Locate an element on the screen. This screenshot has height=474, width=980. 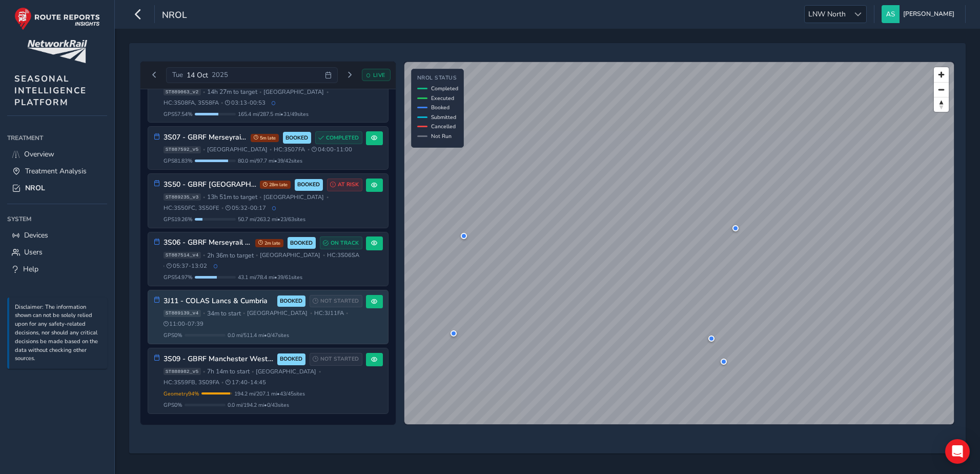
a: NROL is located at coordinates (57, 187).